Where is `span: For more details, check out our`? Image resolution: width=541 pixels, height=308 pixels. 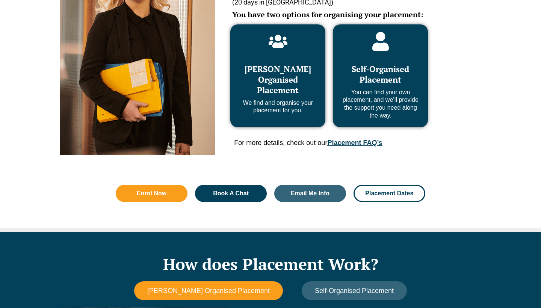
span: For more details, check out our is located at coordinates (308, 143).